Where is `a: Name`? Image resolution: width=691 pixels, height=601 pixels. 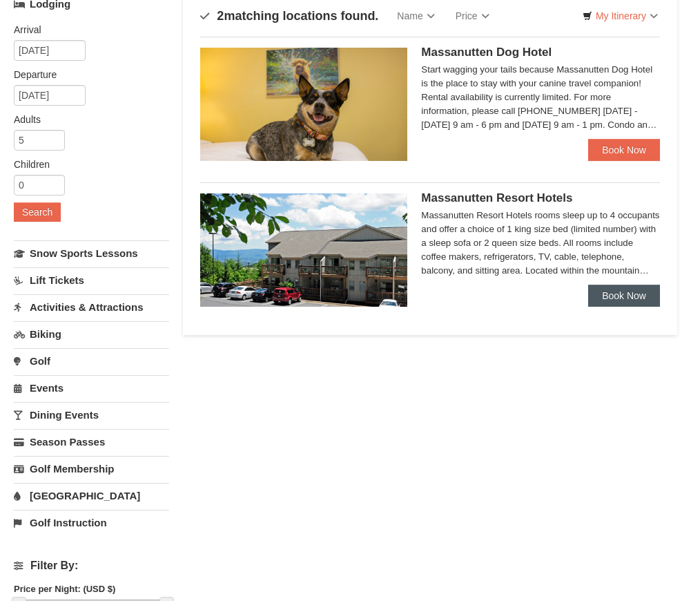
a: Name is located at coordinates (416, 16).